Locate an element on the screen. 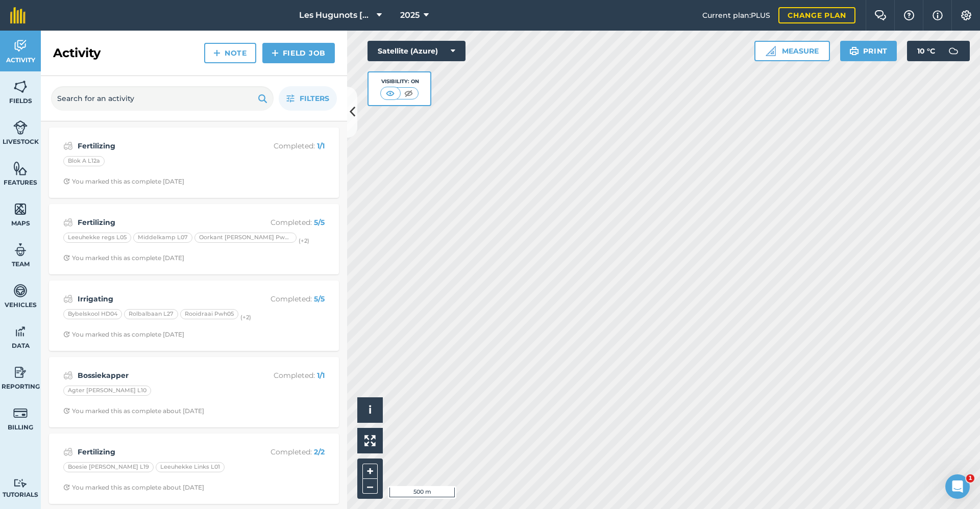 This screenshot has height=509, width=980. img: Four arrows, one pointing top left, one top right, one bottom right and the last bottom left is located at coordinates (370, 440).